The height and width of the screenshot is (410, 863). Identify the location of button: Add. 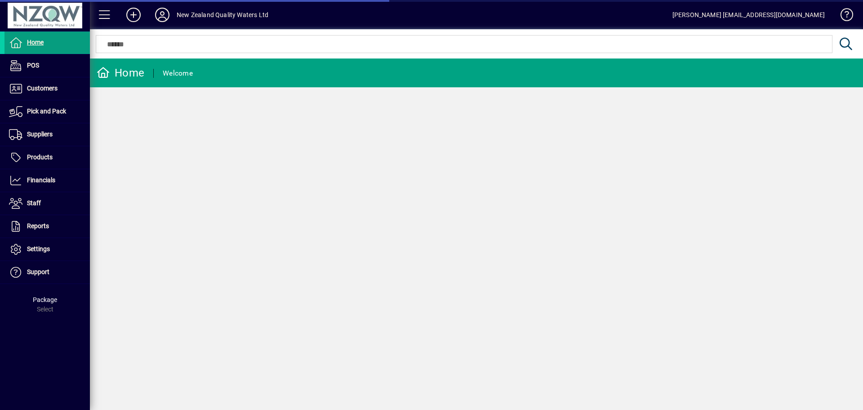
(134, 15).